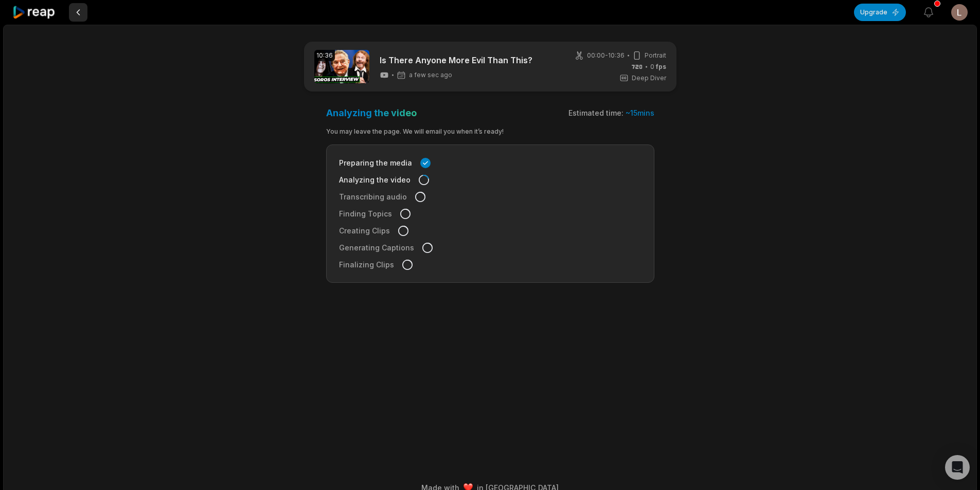 The height and width of the screenshot is (490, 980). Describe the element at coordinates (373, 196) in the screenshot. I see `span: Transcribing audio` at that location.